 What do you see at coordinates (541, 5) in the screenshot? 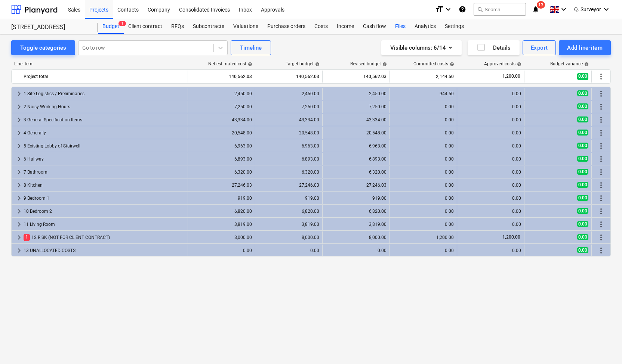
I see `span: 13` at bounding box center [541, 5].